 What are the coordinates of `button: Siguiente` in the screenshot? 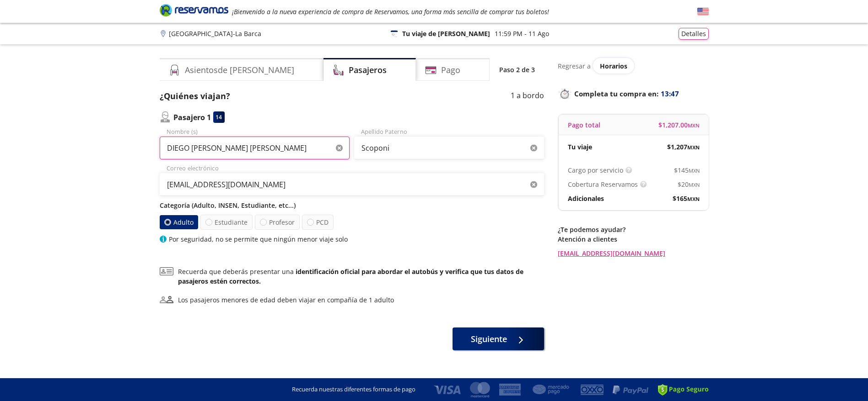 It's located at (498, 339).